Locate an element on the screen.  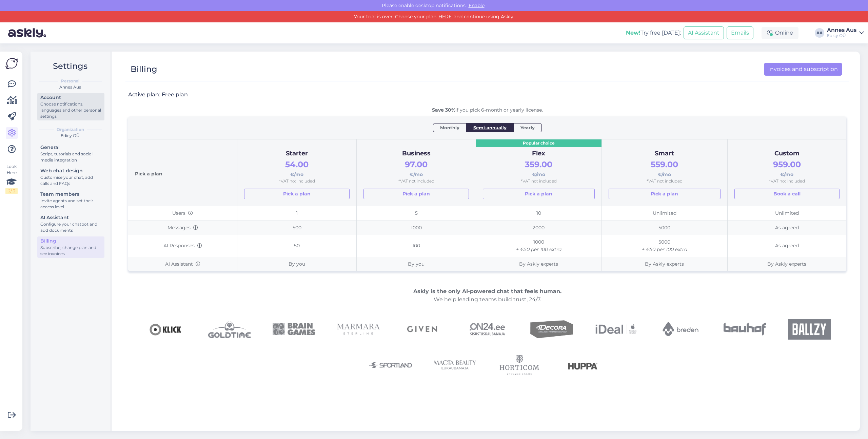
div: Web chat design is located at coordinates (71, 171).